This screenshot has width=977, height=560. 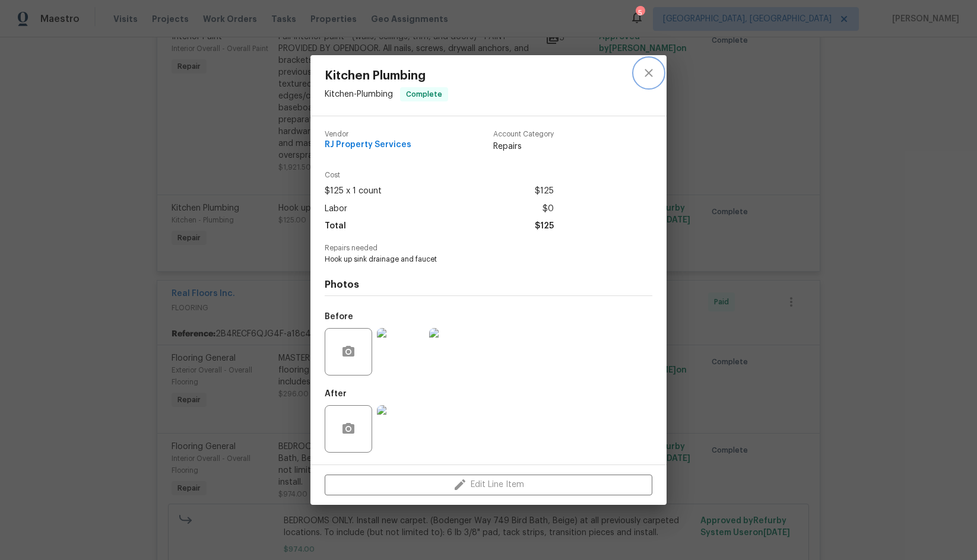 What do you see at coordinates (439, 175) in the screenshot?
I see `span: Cost` at bounding box center [439, 175].